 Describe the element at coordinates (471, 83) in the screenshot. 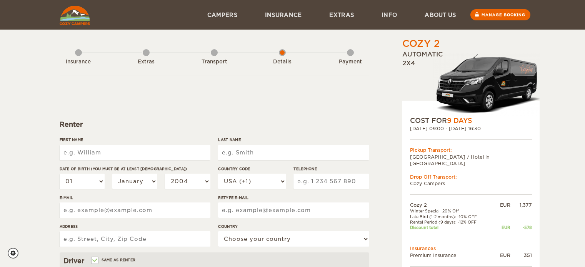

I see `div: Automatic 2x4` at that location.